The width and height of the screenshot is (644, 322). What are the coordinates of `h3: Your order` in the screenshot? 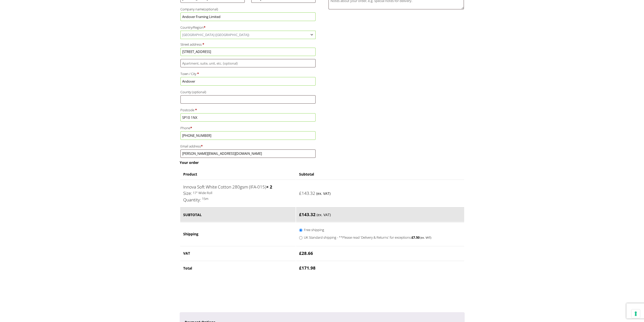 It's located at (322, 162).